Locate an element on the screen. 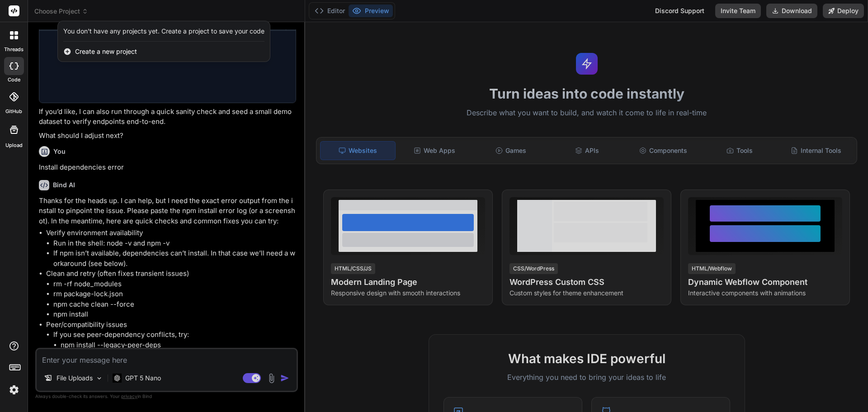  label: GitHub is located at coordinates (14, 112).